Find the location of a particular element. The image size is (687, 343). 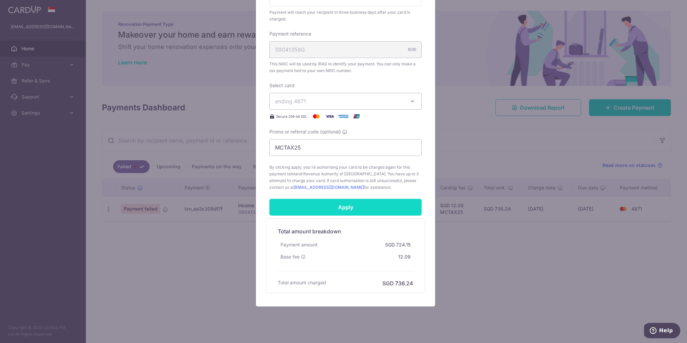

img: Visa is located at coordinates (330, 116).